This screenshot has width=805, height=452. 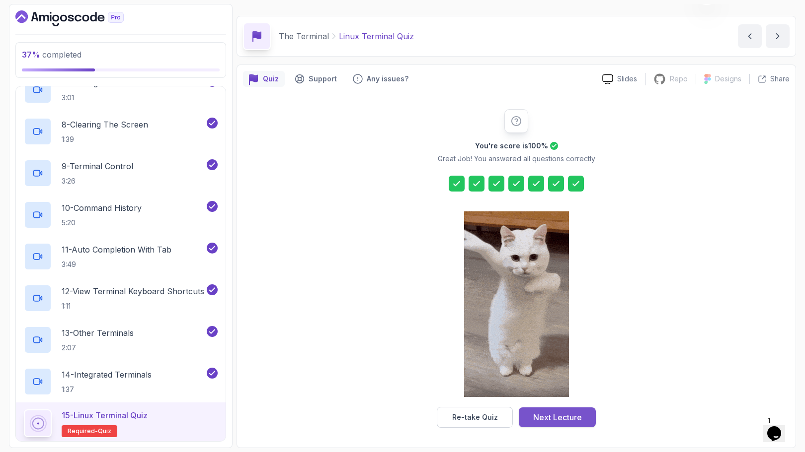 I want to click on p: 2:07, so click(x=97, y=348).